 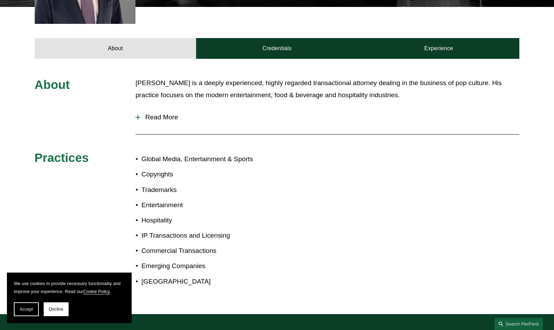 What do you see at coordinates (209, 190) in the screenshot?
I see `p: Trademarks` at bounding box center [209, 190].